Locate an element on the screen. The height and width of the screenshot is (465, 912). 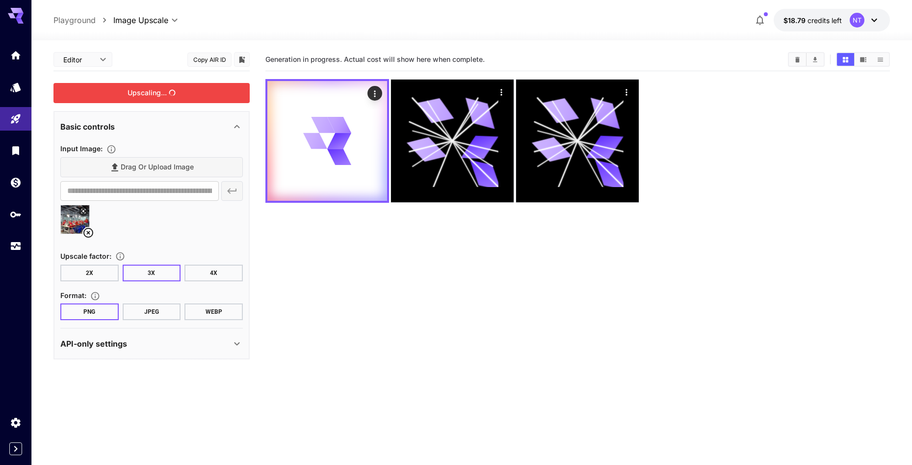
button: Download All is located at coordinates (815, 59).